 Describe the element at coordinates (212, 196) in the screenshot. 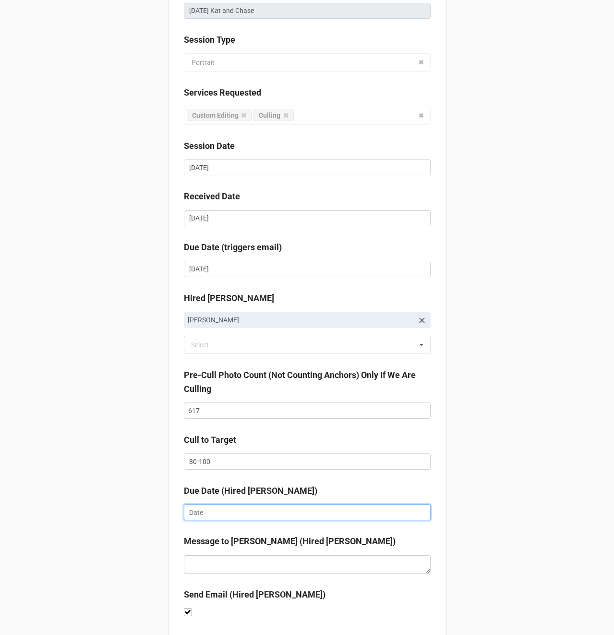

I see `label: Received Date` at that location.